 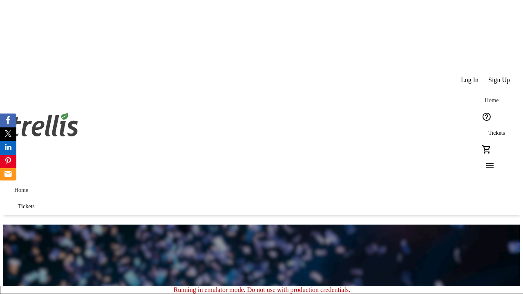 I want to click on span: Log In, so click(x=469, y=80).